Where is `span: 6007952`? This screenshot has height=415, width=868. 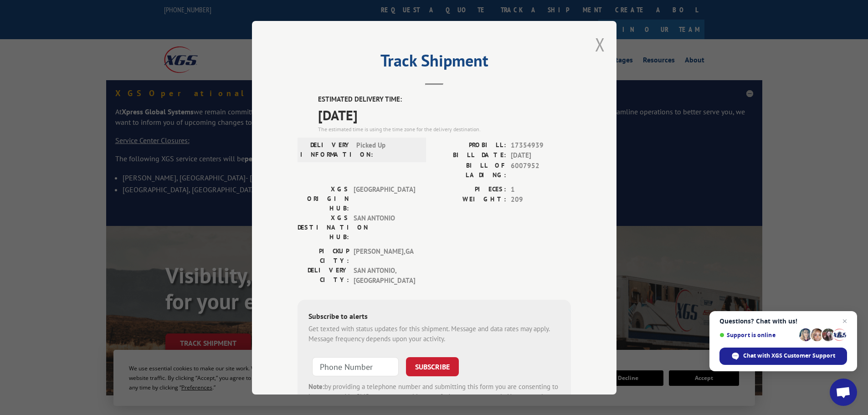 span: 6007952 is located at coordinates (541, 170).